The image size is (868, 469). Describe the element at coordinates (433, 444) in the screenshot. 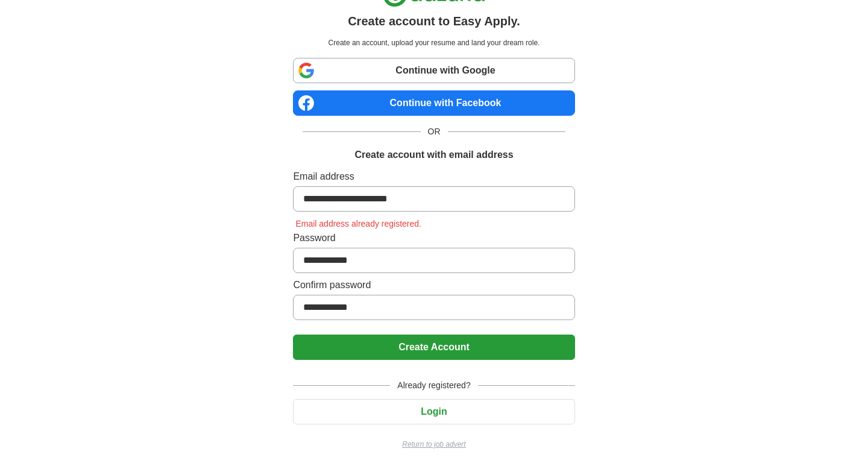

I see `a: Return to job advert` at that location.